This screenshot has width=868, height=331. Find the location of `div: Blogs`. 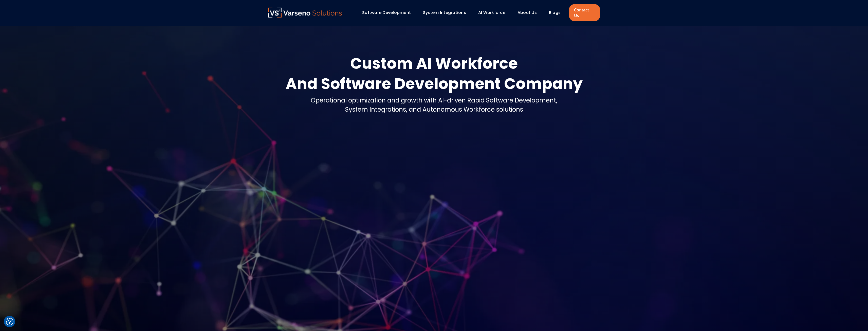

div: Blogs is located at coordinates (557, 12).